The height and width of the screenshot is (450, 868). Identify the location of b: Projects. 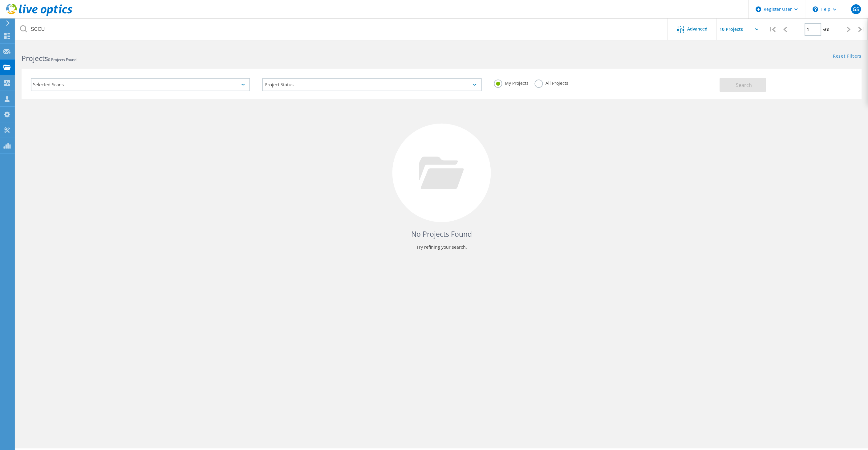
(35, 58).